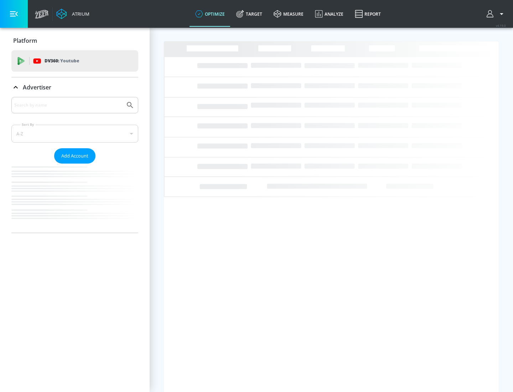 The width and height of the screenshot is (513, 392). Describe the element at coordinates (210, 14) in the screenshot. I see `a: optimize` at that location.